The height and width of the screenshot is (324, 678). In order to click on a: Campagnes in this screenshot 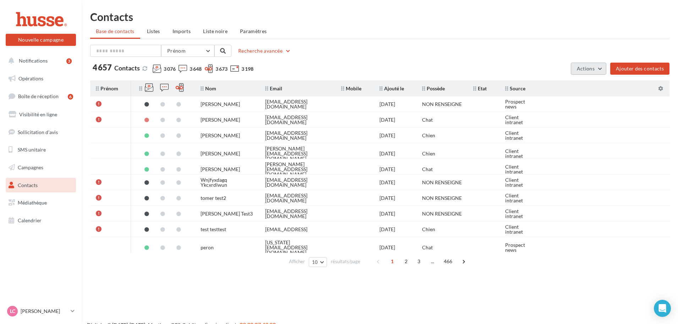, I will do `click(41, 167)`.